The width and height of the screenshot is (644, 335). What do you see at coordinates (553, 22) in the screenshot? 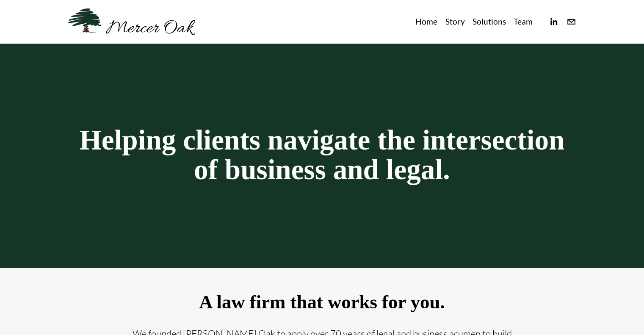
I see `a: linkedin-unauth` at bounding box center [553, 22].